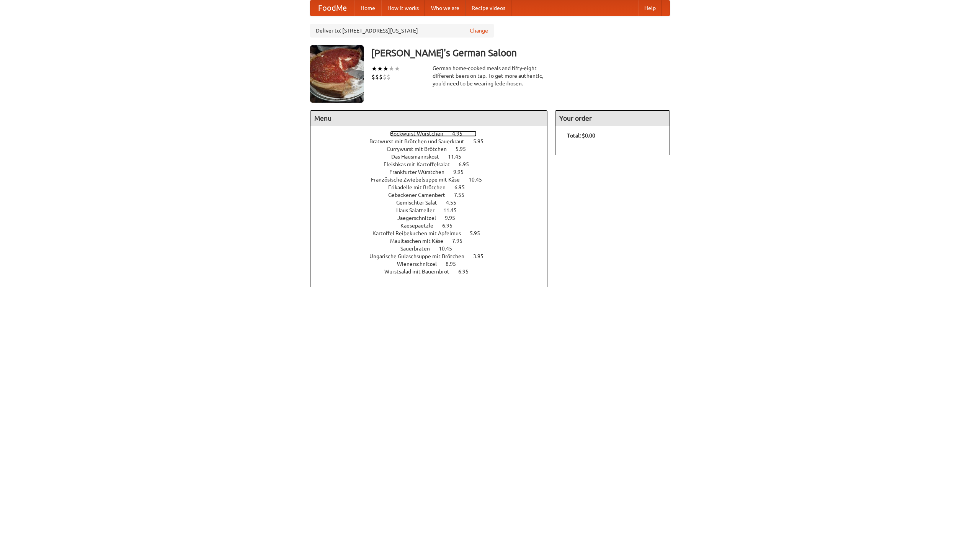  What do you see at coordinates (461, 133) in the screenshot?
I see `span: 4.95` at bounding box center [461, 133].